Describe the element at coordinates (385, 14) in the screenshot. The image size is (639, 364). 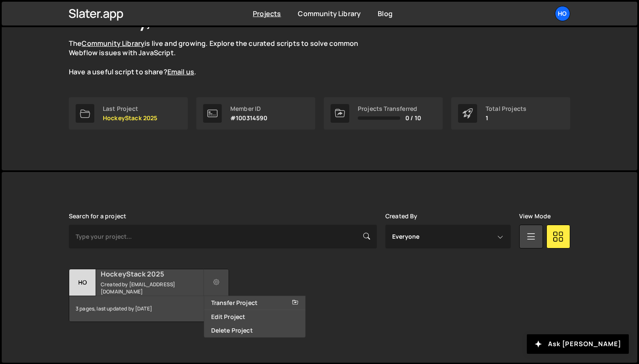
I see `a: Blog` at that location.